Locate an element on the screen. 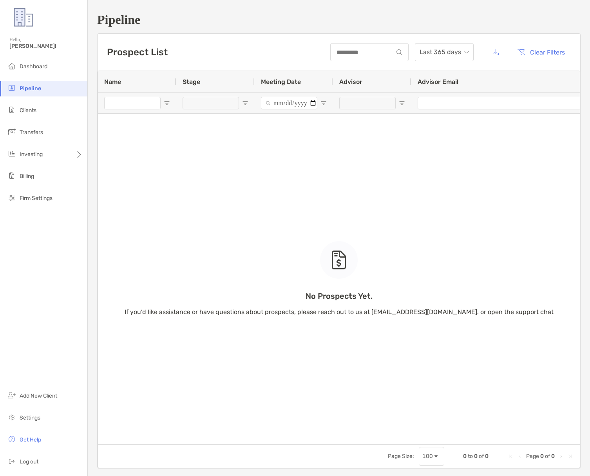 The width and height of the screenshot is (590, 476). img: input icon is located at coordinates (399, 52).